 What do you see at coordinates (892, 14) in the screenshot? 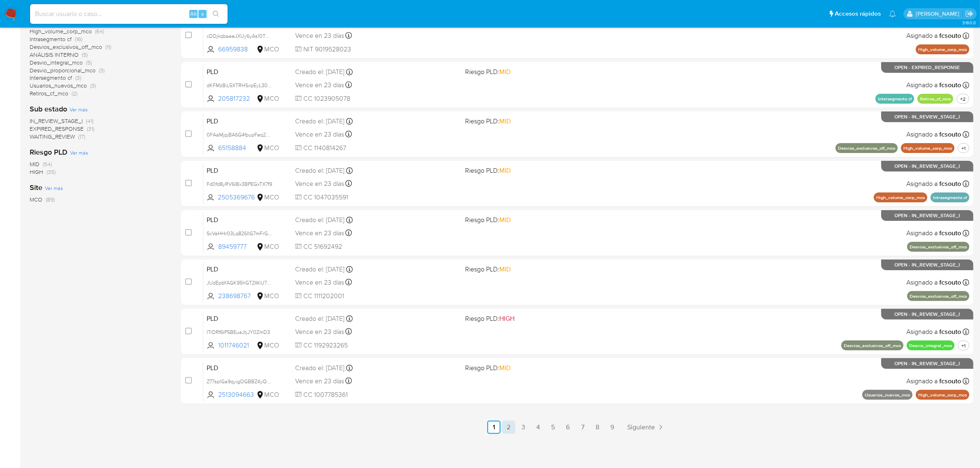
I see `a: Notificaciones` at bounding box center [892, 14].